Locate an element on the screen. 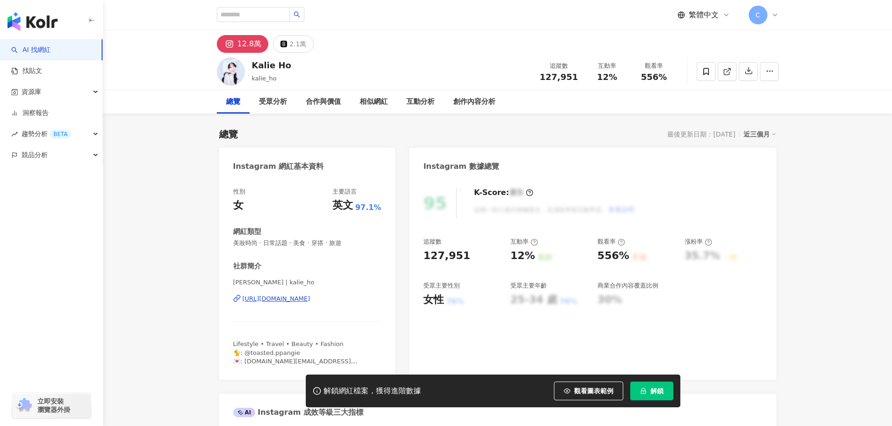  div: 主要語言 is located at coordinates (345, 192).